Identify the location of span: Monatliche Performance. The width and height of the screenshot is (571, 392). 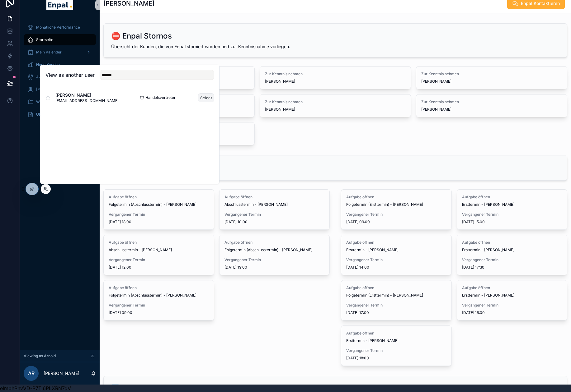
(58, 27).